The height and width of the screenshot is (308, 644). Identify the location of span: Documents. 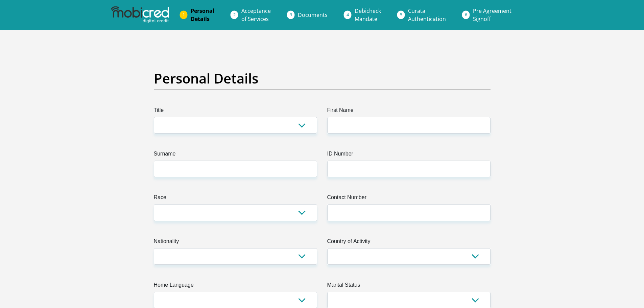
(313, 15).